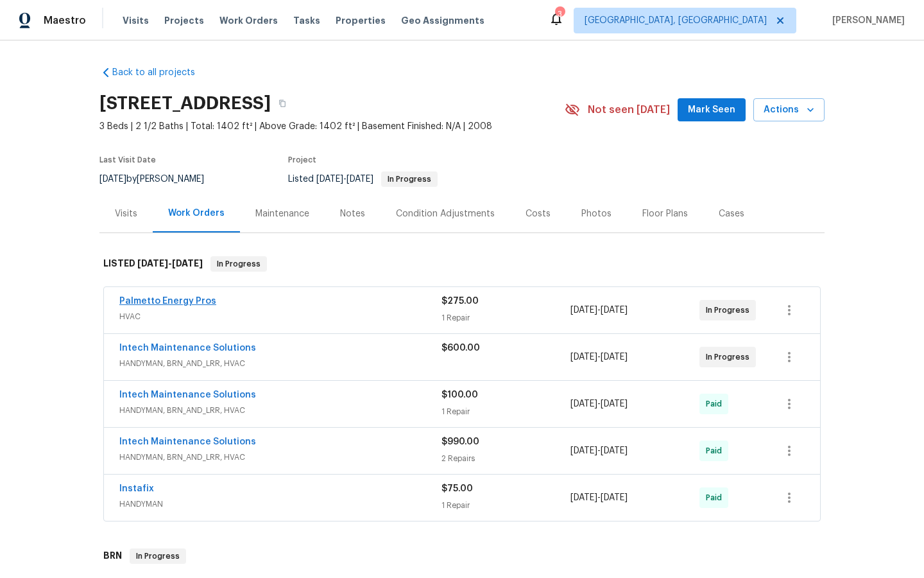  I want to click on h6: BRN, so click(112, 556).